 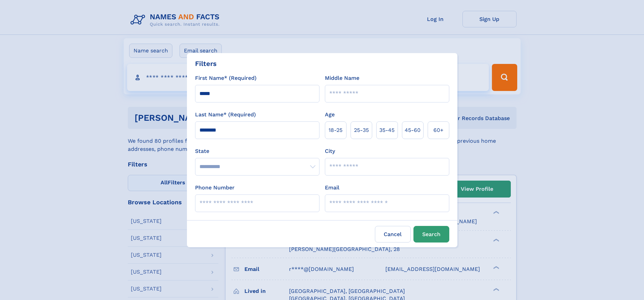 I want to click on span: 18‑25, so click(x=335, y=130).